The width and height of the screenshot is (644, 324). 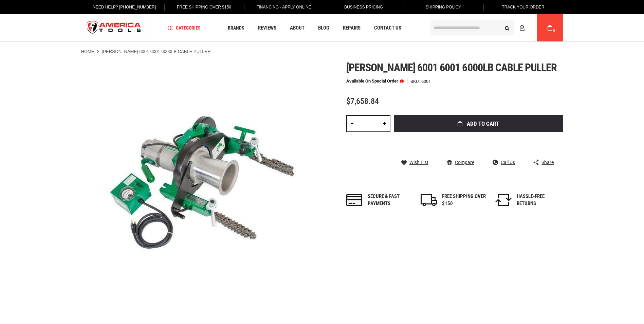 I want to click on a: Repairs, so click(x=351, y=28).